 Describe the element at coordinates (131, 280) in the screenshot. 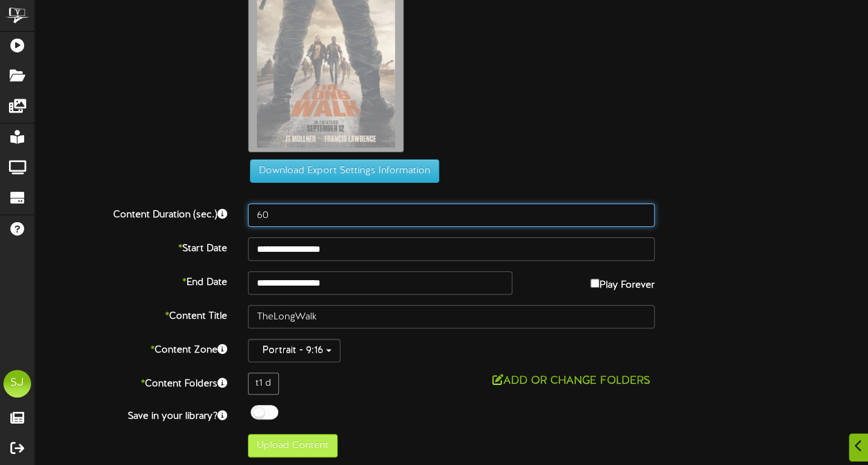

I see `label: End Date` at that location.